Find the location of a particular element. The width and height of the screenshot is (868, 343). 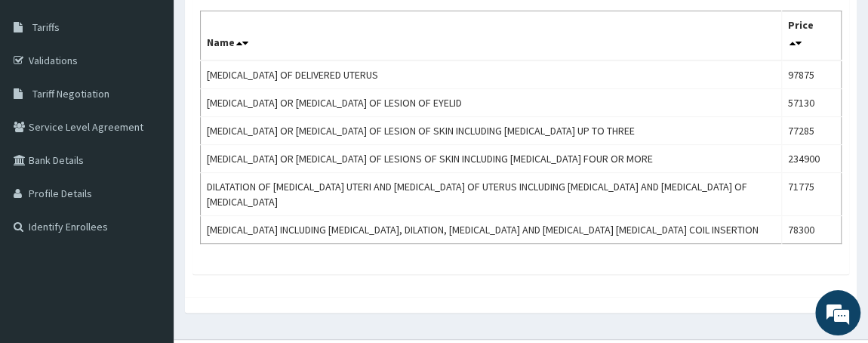

td: 57130 is located at coordinates (811, 102).